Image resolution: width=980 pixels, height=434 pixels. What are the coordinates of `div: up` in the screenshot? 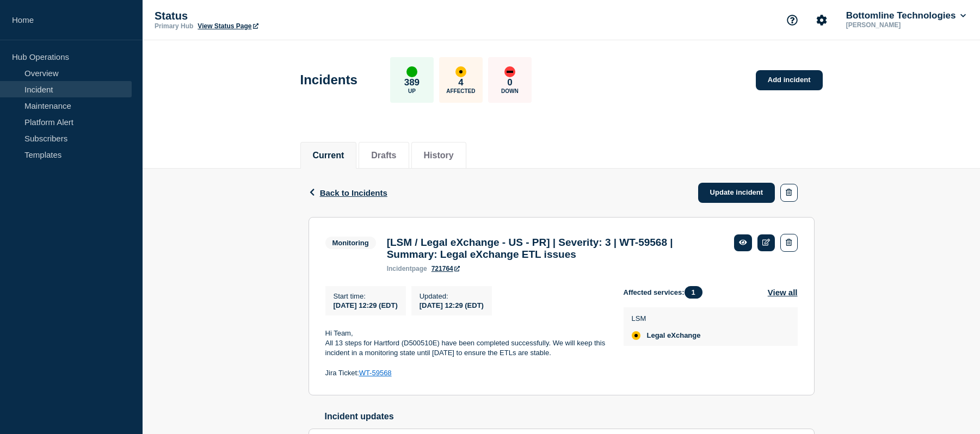 It's located at (412, 71).